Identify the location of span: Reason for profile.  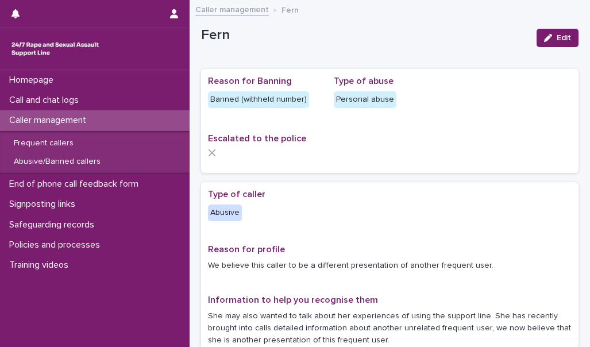
(246, 249).